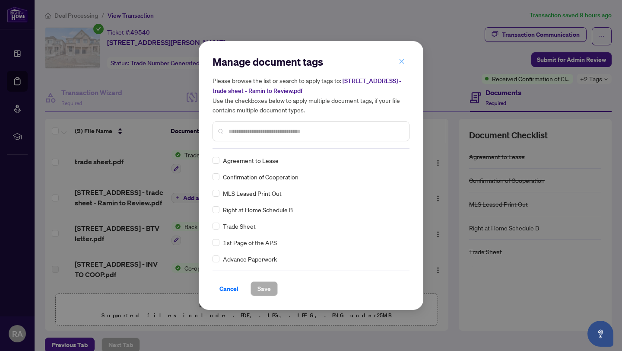 The image size is (622, 351). What do you see at coordinates (229, 289) in the screenshot?
I see `span: Cancel` at bounding box center [229, 289].